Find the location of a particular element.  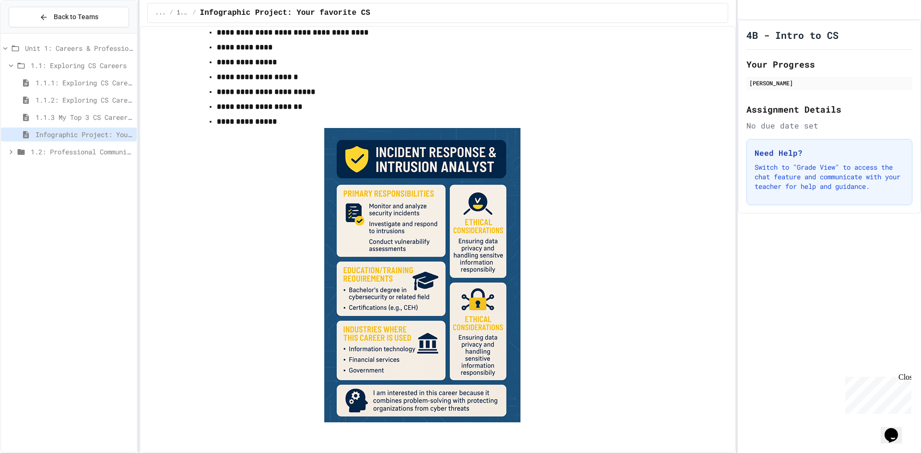

h3: Need Help? is located at coordinates (829, 153).